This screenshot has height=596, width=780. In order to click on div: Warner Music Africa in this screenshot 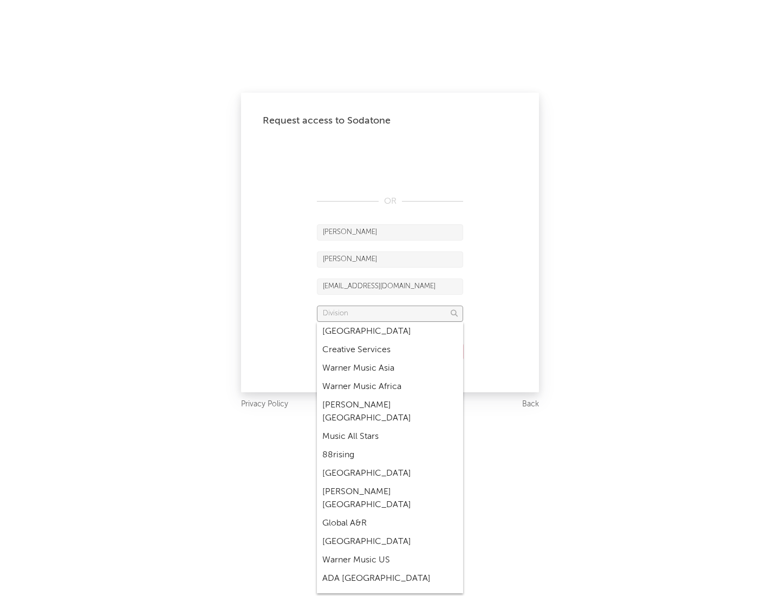, I will do `click(390, 387)`.